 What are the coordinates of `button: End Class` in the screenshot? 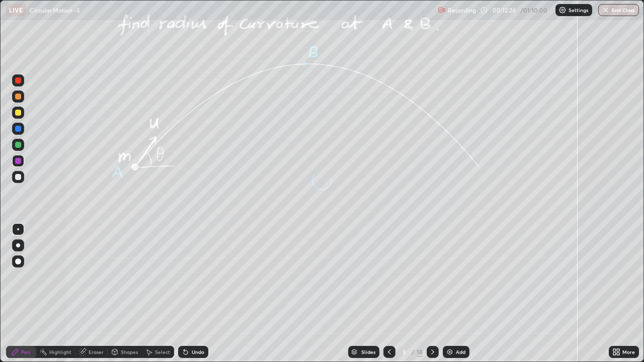 It's located at (618, 10).